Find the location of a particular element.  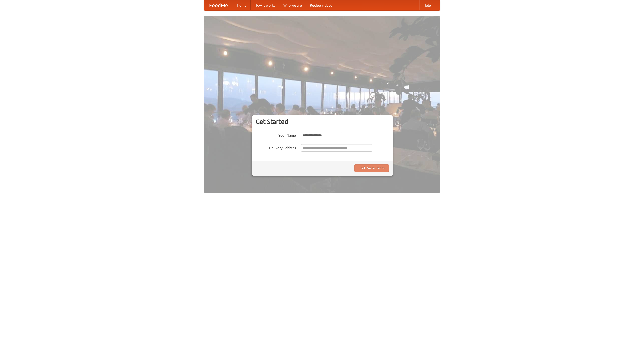

a: Recipe videos is located at coordinates (321, 5).